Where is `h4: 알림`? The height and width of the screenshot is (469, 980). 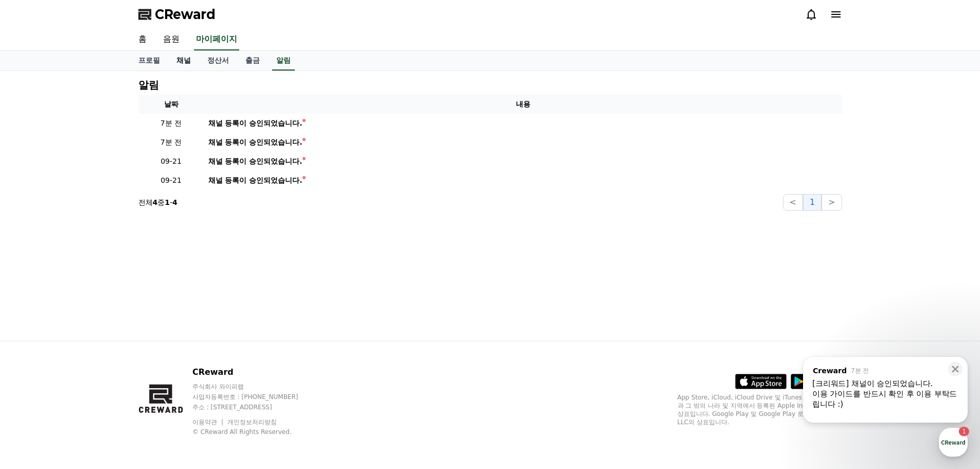 h4: 알림 is located at coordinates (149, 85).